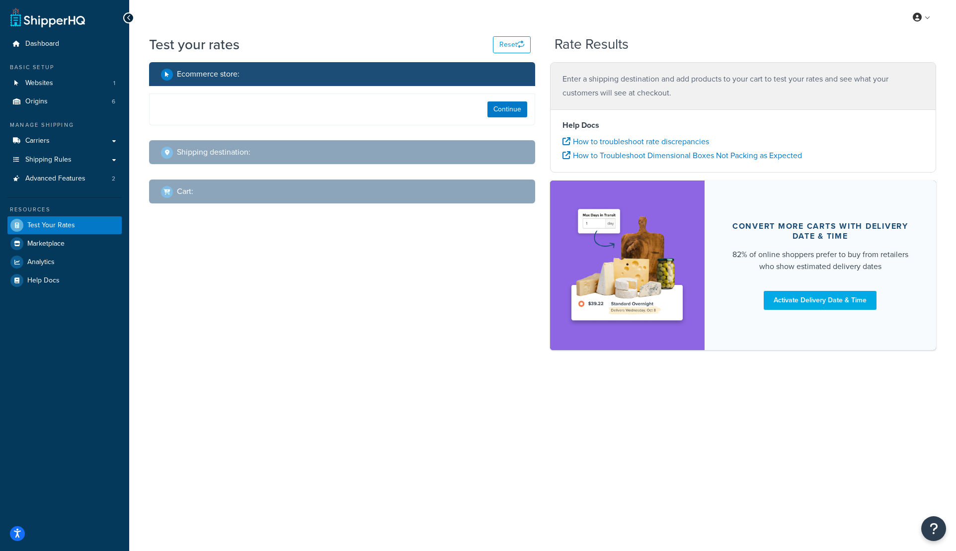 The width and height of the screenshot is (956, 551). What do you see at coordinates (820, 300) in the screenshot?
I see `a: Activate Delivery Date & Time` at bounding box center [820, 300].